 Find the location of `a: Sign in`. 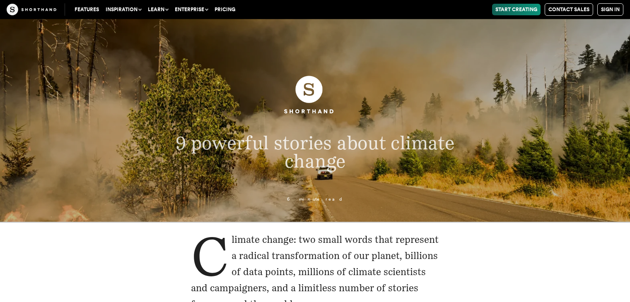

a: Sign in is located at coordinates (610, 10).